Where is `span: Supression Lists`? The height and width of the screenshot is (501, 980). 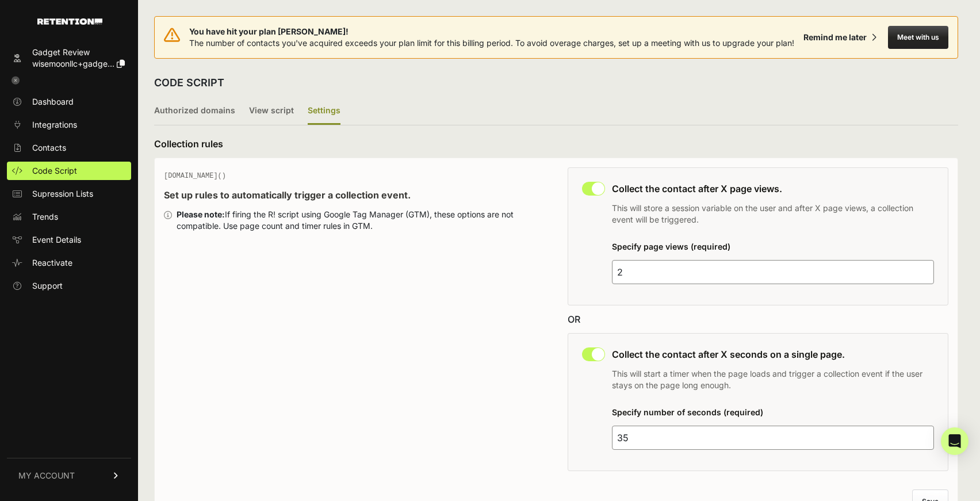 span: Supression Lists is located at coordinates (62, 194).